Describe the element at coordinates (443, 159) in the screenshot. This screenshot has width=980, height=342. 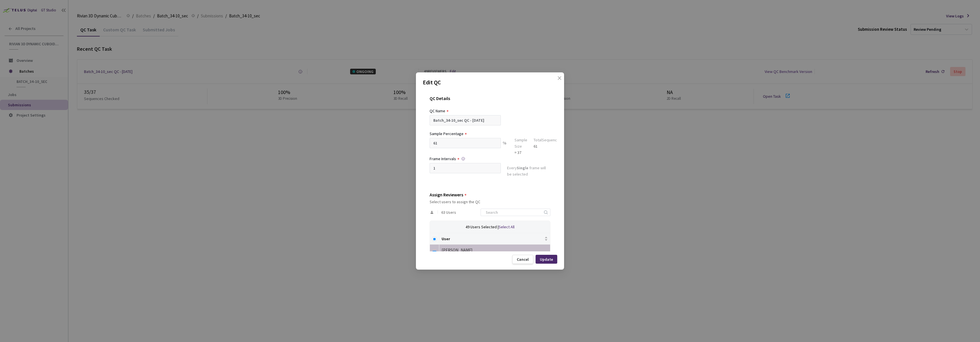
I see `div: Frame Intervals` at that location.